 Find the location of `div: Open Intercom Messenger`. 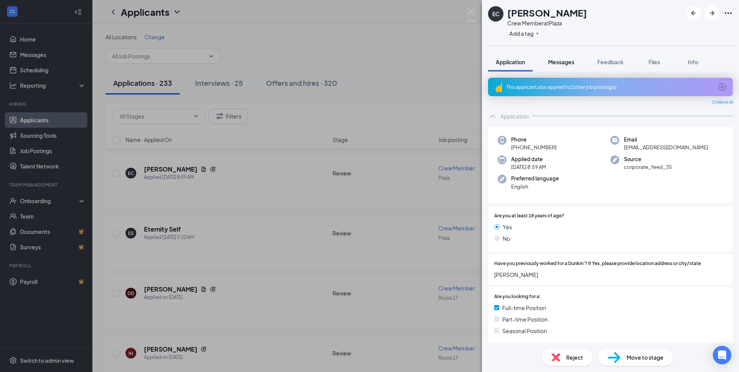

div: Open Intercom Messenger is located at coordinates (722, 355).